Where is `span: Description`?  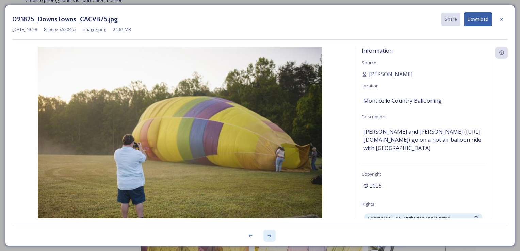
span: Description is located at coordinates (373, 117).